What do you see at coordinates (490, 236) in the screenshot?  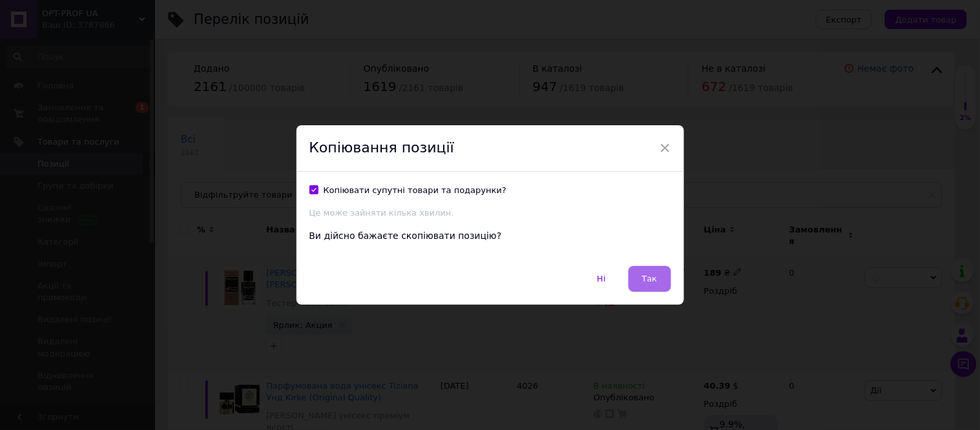 I see `div: Ви дійсно бажаєте скопіювати позицію?` at bounding box center [490, 236].